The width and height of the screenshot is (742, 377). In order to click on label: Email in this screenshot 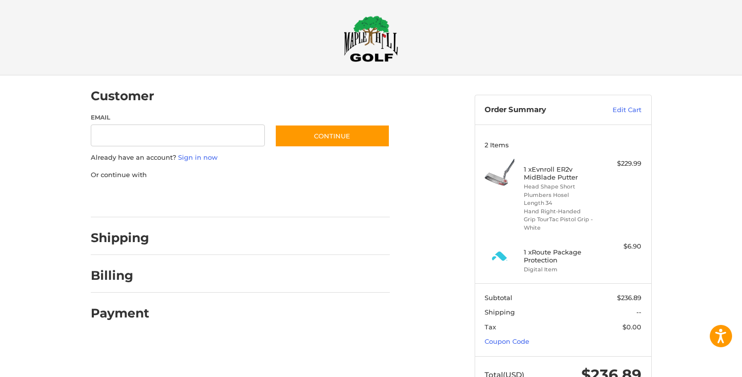, I will do `click(178, 118)`.